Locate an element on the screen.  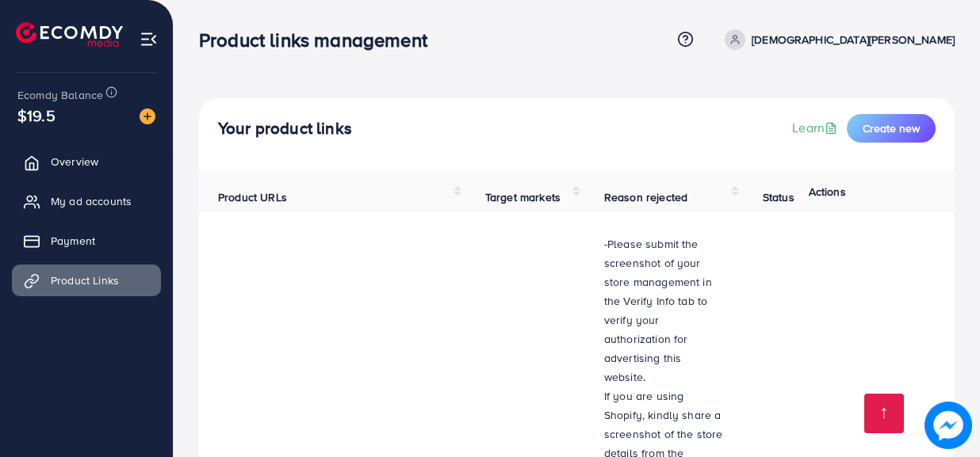
span: Status is located at coordinates (778, 197).